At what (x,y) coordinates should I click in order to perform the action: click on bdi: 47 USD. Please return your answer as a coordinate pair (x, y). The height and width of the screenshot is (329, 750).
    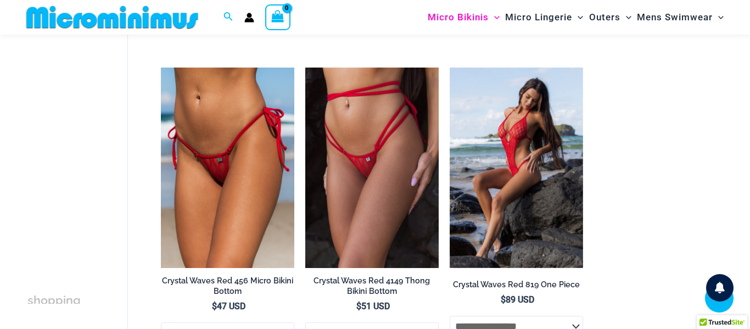
    Looking at the image, I should click on (228, 306).